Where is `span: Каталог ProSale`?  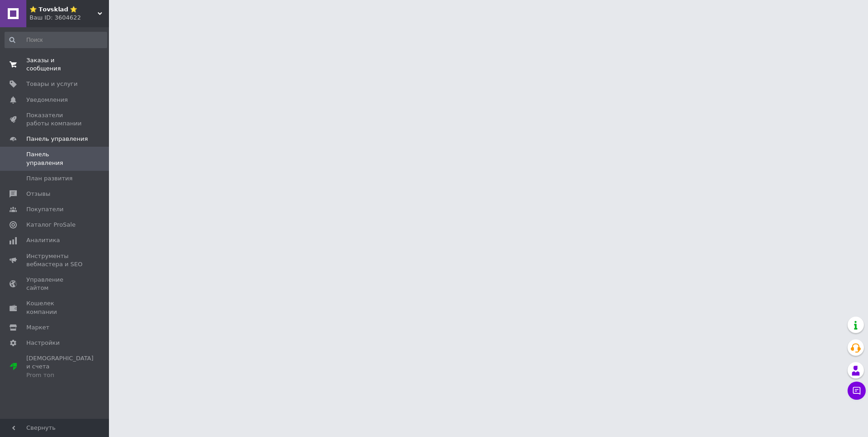 span: Каталог ProSale is located at coordinates (51, 225).